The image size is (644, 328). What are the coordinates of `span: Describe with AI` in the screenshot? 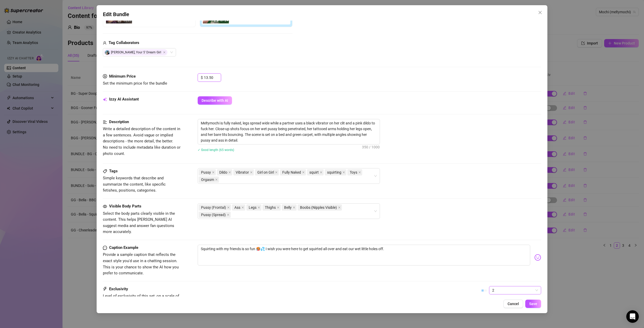 It's located at (215, 100).